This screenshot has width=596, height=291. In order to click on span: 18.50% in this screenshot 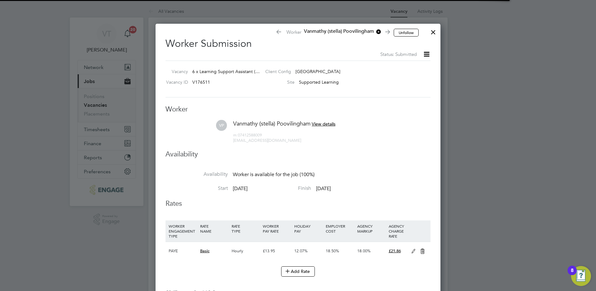, I will do `click(332, 250)`.